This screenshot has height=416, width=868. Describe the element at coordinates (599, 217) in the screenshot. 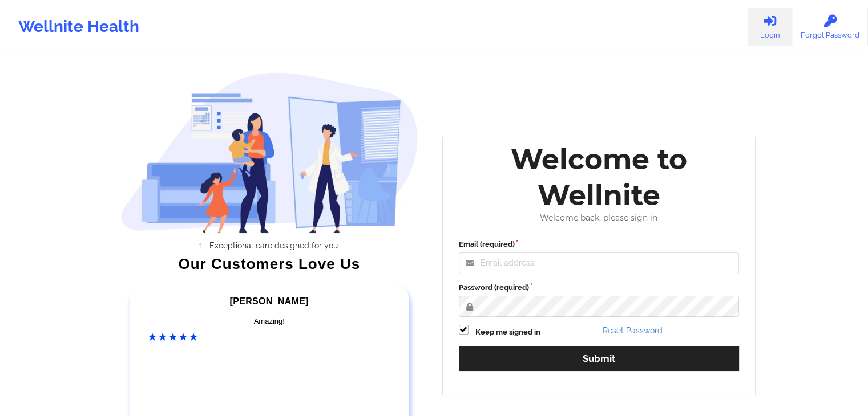

I see `div: Welcome back, please sign in` at that location.